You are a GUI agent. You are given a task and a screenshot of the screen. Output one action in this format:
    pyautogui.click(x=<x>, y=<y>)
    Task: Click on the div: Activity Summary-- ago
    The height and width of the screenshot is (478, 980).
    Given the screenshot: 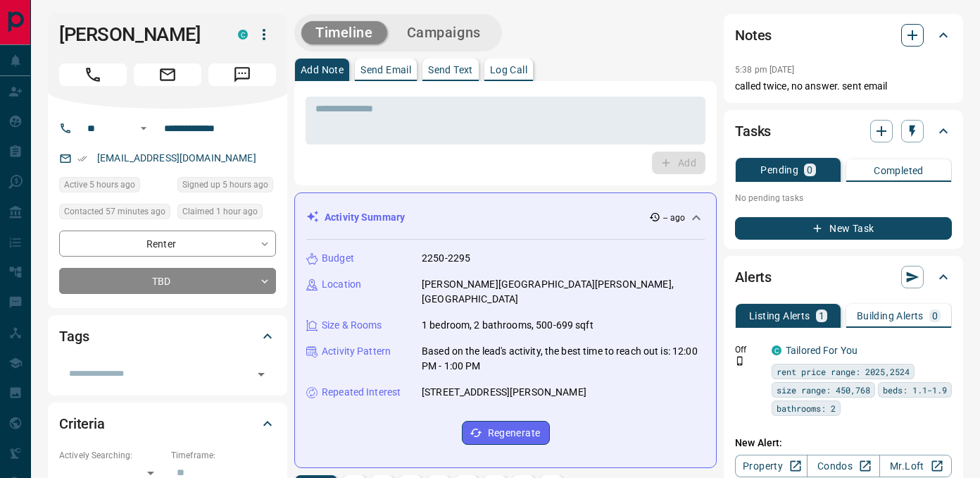 What is the action you would take?
    pyautogui.click(x=506, y=217)
    